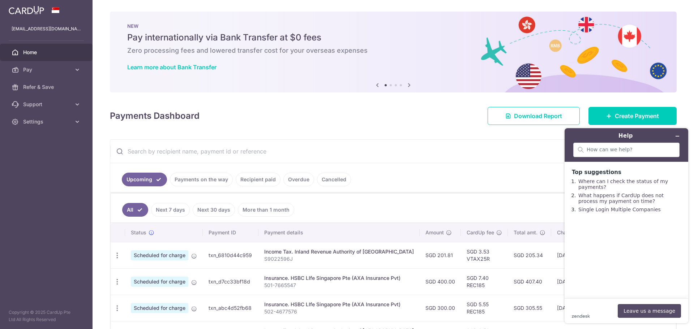 The image size is (694, 329). What do you see at coordinates (155, 116) in the screenshot?
I see `h4: Payments Dashboard` at bounding box center [155, 116].